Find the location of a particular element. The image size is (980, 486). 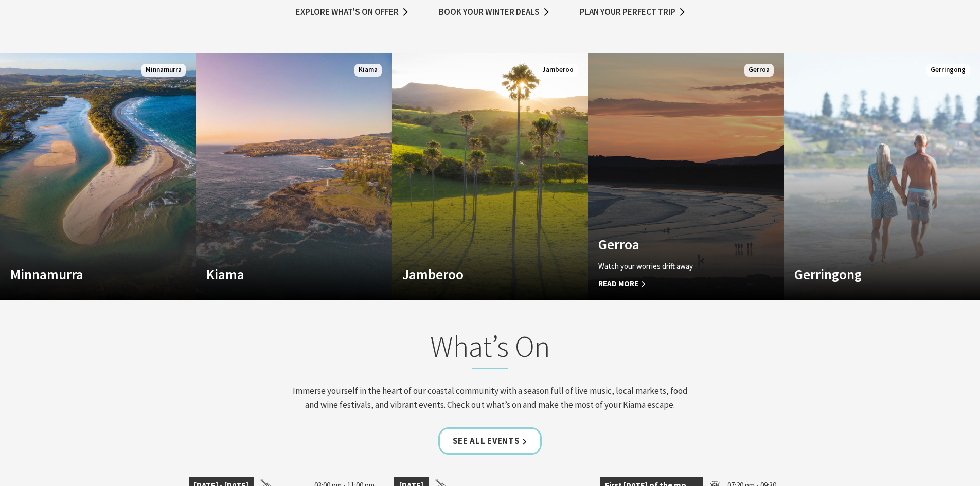

a: Book your winter deals is located at coordinates (494, 12).